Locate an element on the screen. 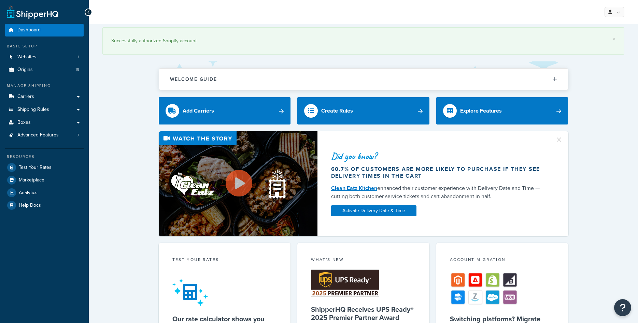 The height and width of the screenshot is (323, 638). div: Create Rules is located at coordinates (337, 111).